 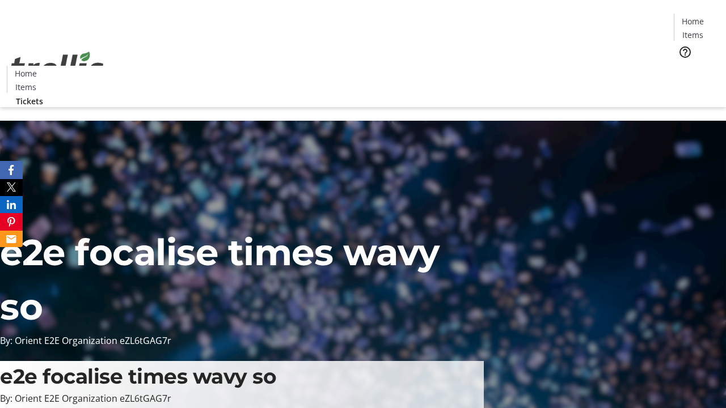 I want to click on button: Help, so click(x=685, y=52).